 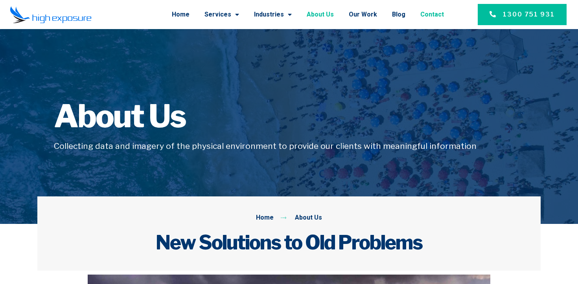 What do you see at coordinates (363, 15) in the screenshot?
I see `a: Our Work` at bounding box center [363, 15].